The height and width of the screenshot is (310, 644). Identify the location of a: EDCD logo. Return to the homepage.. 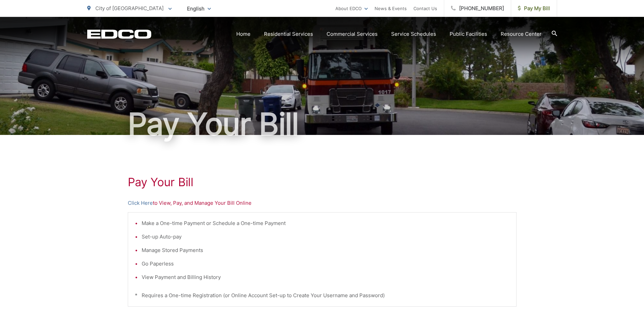
(119, 34).